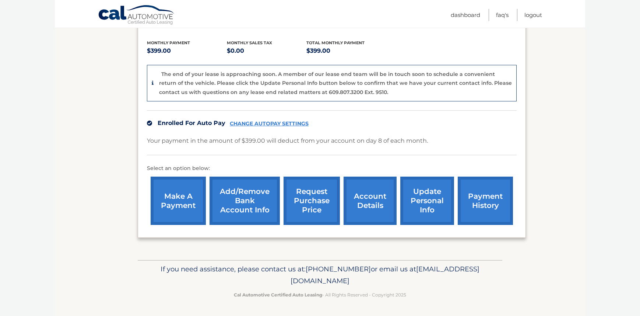 Image resolution: width=640 pixels, height=316 pixels. Describe the element at coordinates (465, 15) in the screenshot. I see `a: Dashboard` at that location.